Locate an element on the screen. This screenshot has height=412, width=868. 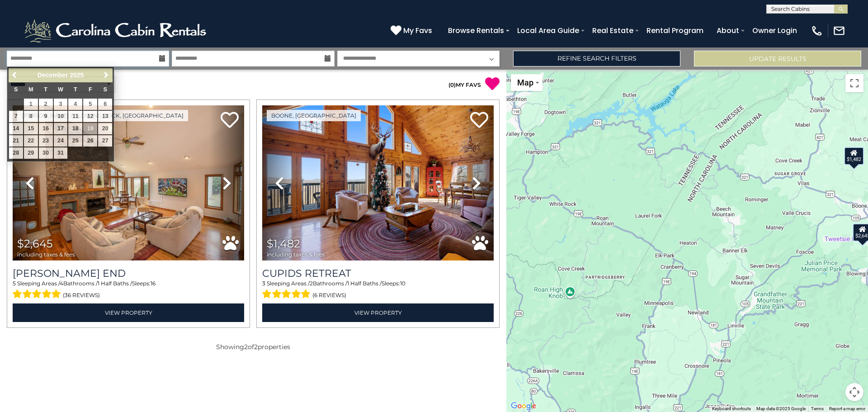
a: 20 is located at coordinates (105, 128).